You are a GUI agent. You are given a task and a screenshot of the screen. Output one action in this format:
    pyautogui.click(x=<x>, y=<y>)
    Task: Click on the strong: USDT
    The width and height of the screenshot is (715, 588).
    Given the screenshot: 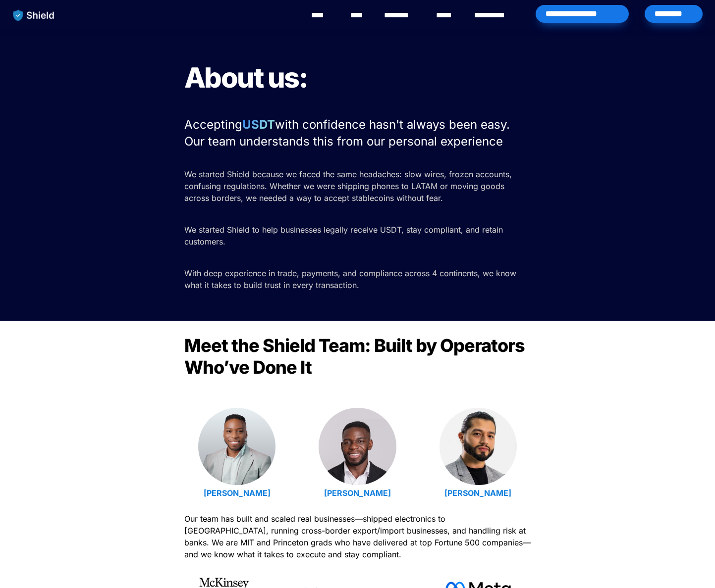 What is the action you would take?
    pyautogui.click(x=259, y=124)
    